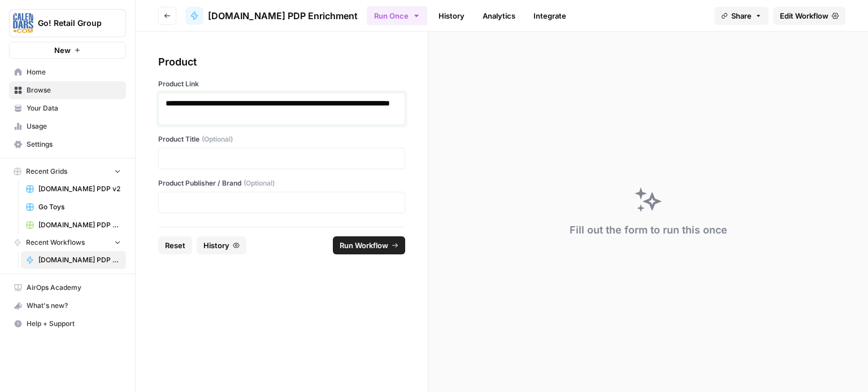  Describe the element at coordinates (62, 50) in the screenshot. I see `span: New` at that location.